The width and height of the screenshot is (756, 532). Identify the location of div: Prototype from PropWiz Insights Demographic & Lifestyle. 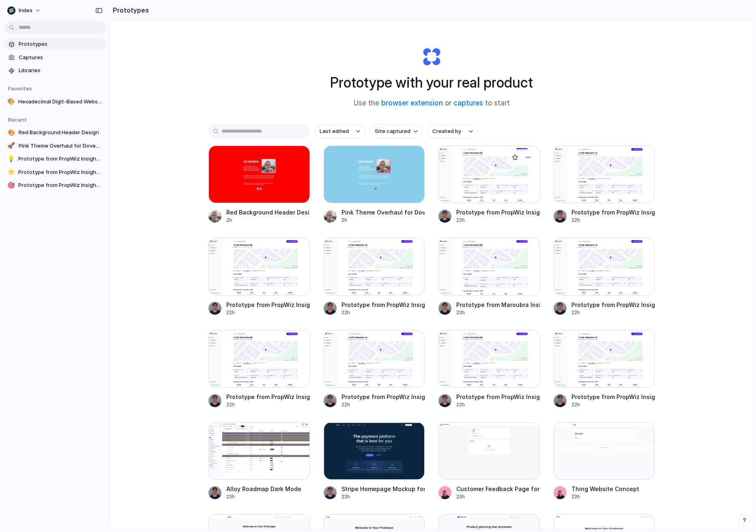
(268, 305).